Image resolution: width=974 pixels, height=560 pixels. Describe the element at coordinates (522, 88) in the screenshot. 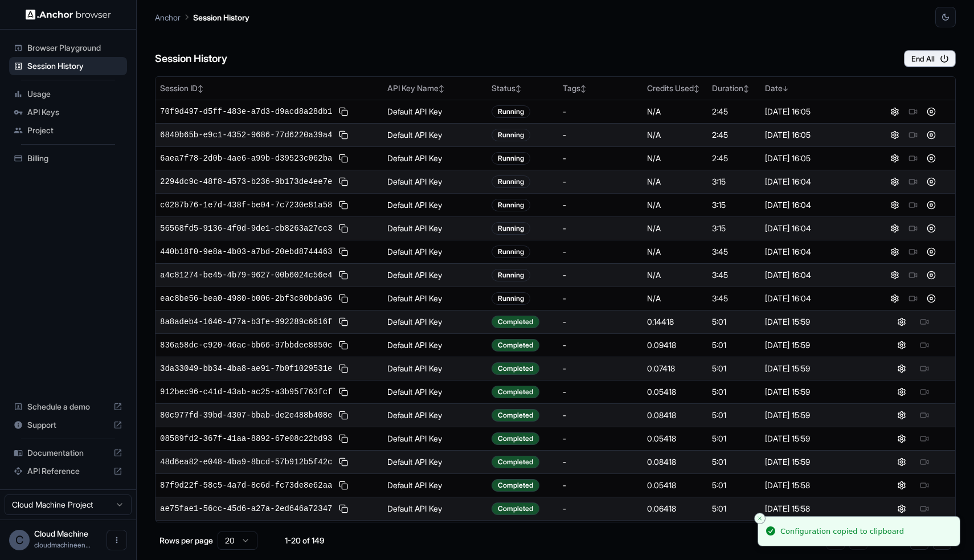

I see `div: Status` at that location.